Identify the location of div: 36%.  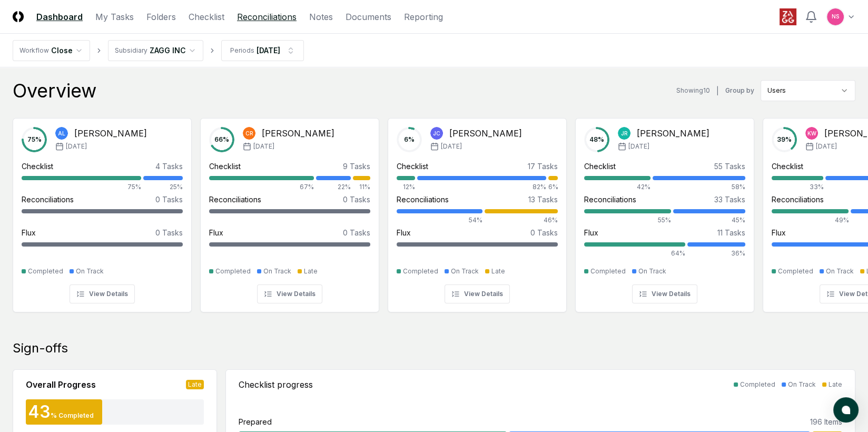
(716, 253).